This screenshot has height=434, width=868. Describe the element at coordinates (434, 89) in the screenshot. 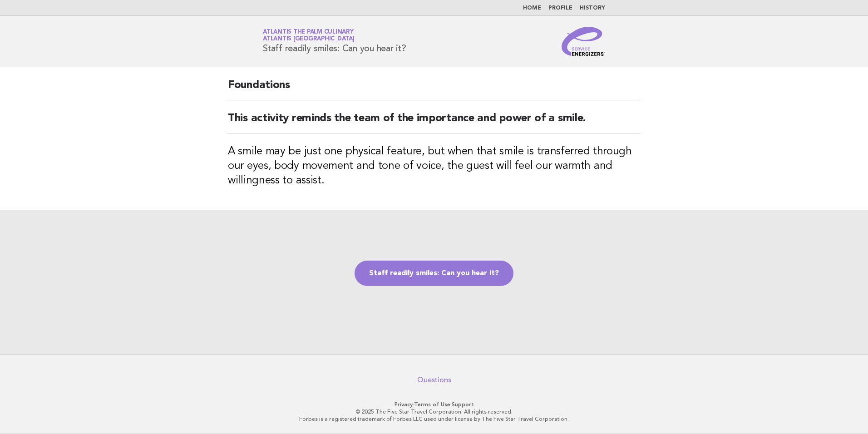

I see `h2: Foundations` at that location.